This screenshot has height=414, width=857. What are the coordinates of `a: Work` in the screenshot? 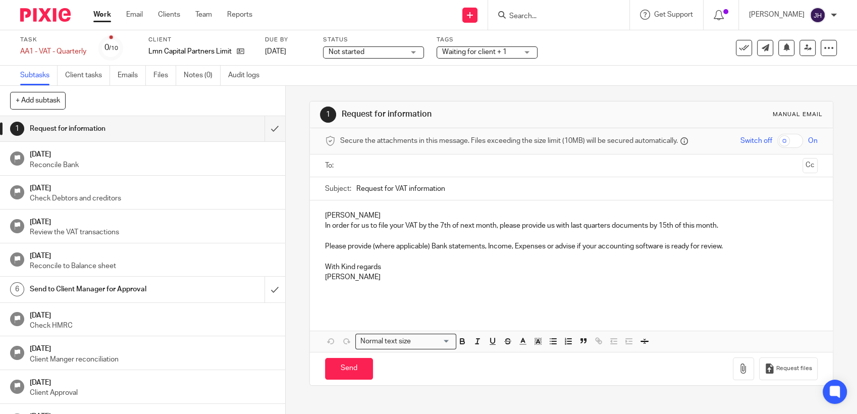 It's located at (102, 15).